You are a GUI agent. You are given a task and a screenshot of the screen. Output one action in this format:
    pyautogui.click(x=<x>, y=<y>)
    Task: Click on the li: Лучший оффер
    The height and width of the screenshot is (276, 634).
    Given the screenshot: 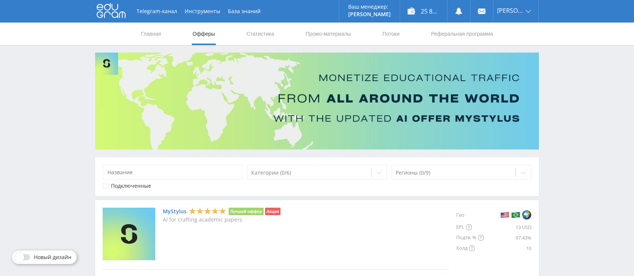 What is the action you would take?
    pyautogui.click(x=246, y=212)
    